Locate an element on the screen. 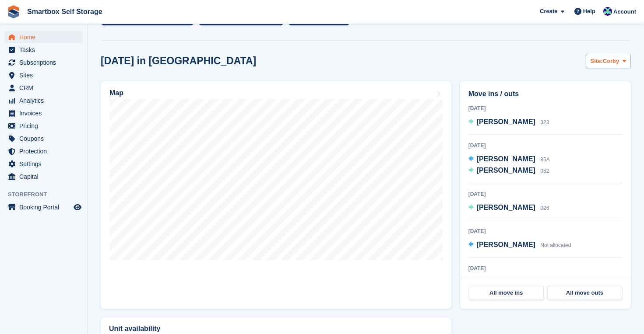  h2: Move ins / outs is located at coordinates (545, 94).